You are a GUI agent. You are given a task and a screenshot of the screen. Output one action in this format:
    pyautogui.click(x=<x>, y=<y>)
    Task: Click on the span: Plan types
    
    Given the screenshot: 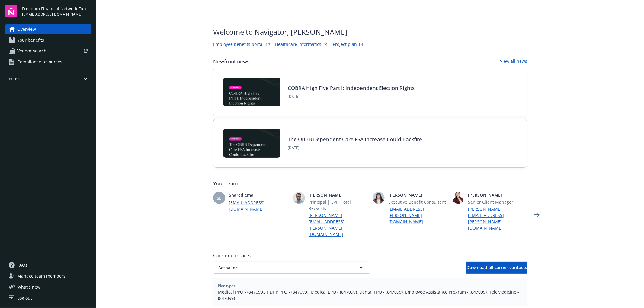 What is the action you would take?
    pyautogui.click(x=370, y=286)
    